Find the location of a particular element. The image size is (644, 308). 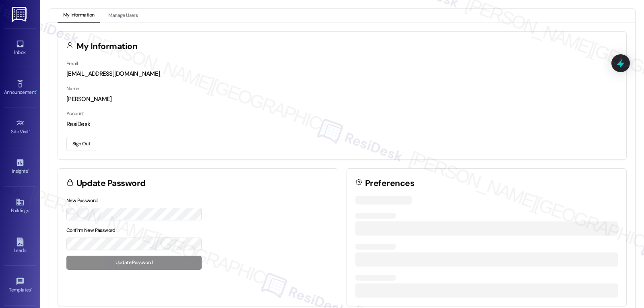

h3: Preferences is located at coordinates (390, 183).